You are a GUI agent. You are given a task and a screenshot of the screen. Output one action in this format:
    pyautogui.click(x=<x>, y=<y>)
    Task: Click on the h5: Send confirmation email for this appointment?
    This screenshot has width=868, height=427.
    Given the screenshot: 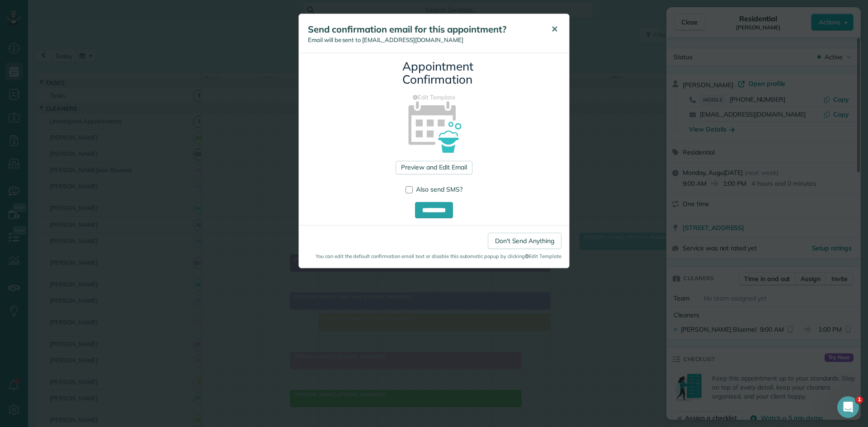 What is the action you would take?
    pyautogui.click(x=423, y=29)
    